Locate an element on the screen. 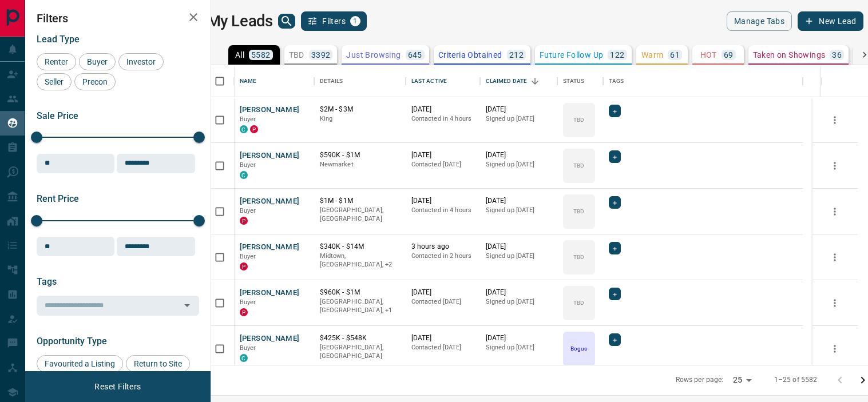 Image resolution: width=868 pixels, height=402 pixels. span: Return to Site is located at coordinates (158, 364).